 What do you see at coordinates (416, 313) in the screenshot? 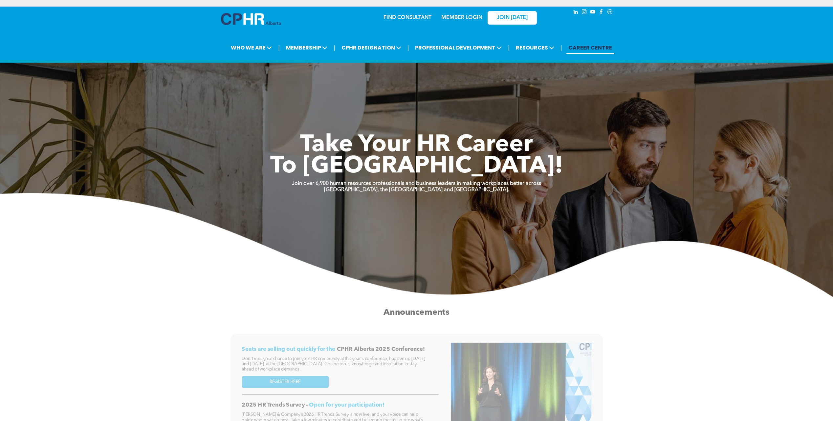
I see `span: Announcements` at bounding box center [416, 313].